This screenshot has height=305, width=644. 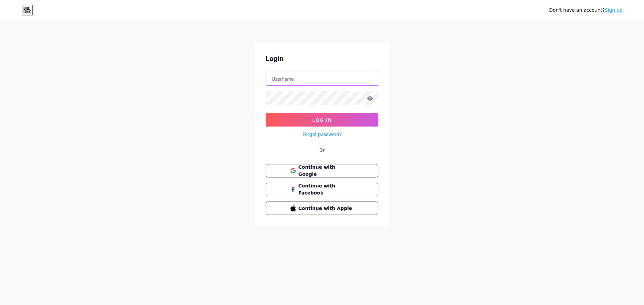 I want to click on span: Log In, so click(x=322, y=120).